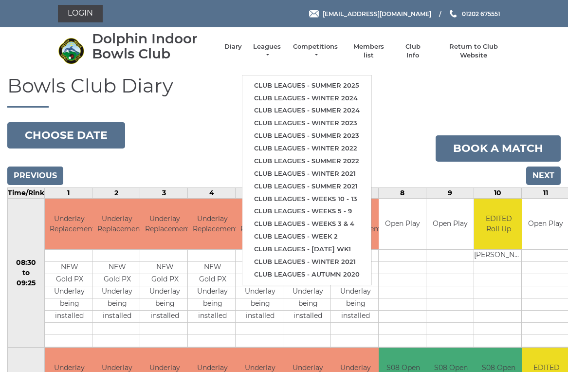 This screenshot has width=568, height=372. What do you see at coordinates (498, 148) in the screenshot?
I see `a: Book a match` at bounding box center [498, 148].